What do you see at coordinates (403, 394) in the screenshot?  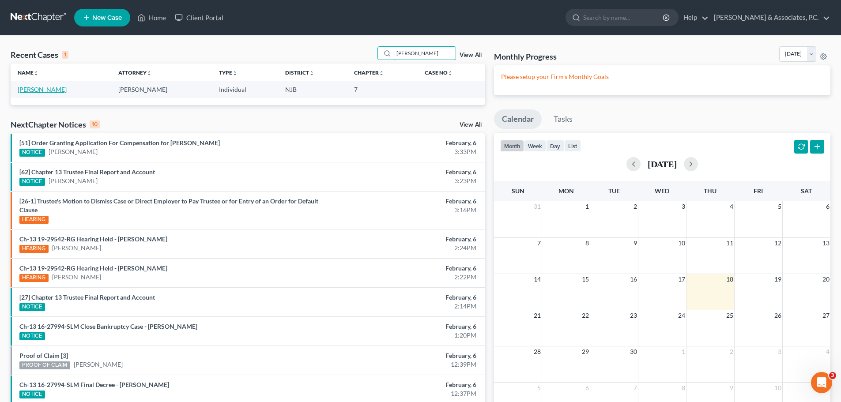 I see `div: 12:37PM` at bounding box center [403, 394].